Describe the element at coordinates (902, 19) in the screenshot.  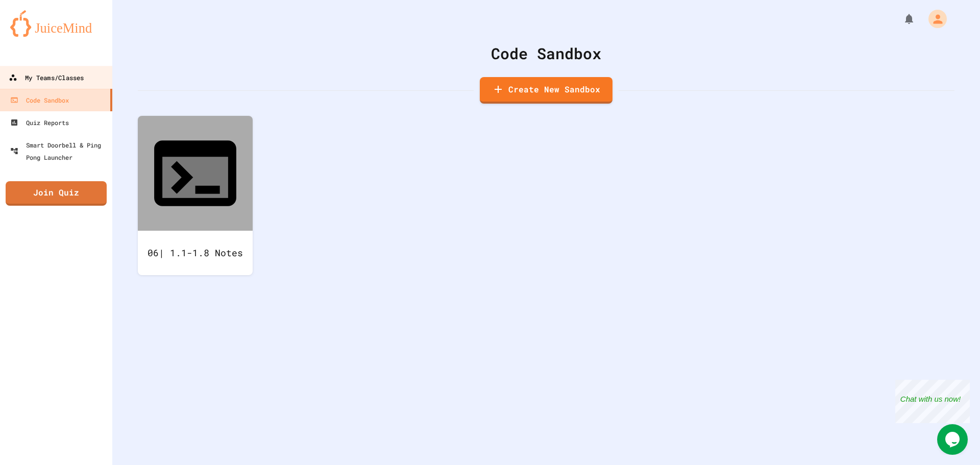
I see `div: My Notifications` at that location.